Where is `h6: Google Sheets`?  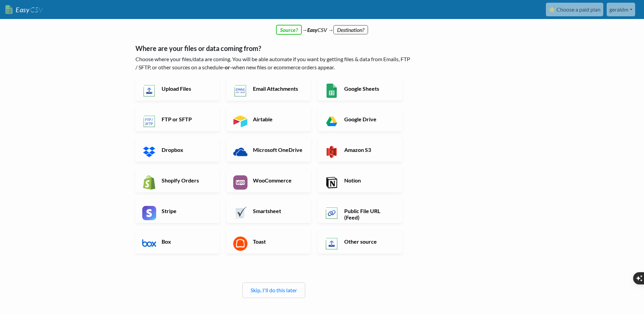
h6: Google Sheets is located at coordinates (369, 88).